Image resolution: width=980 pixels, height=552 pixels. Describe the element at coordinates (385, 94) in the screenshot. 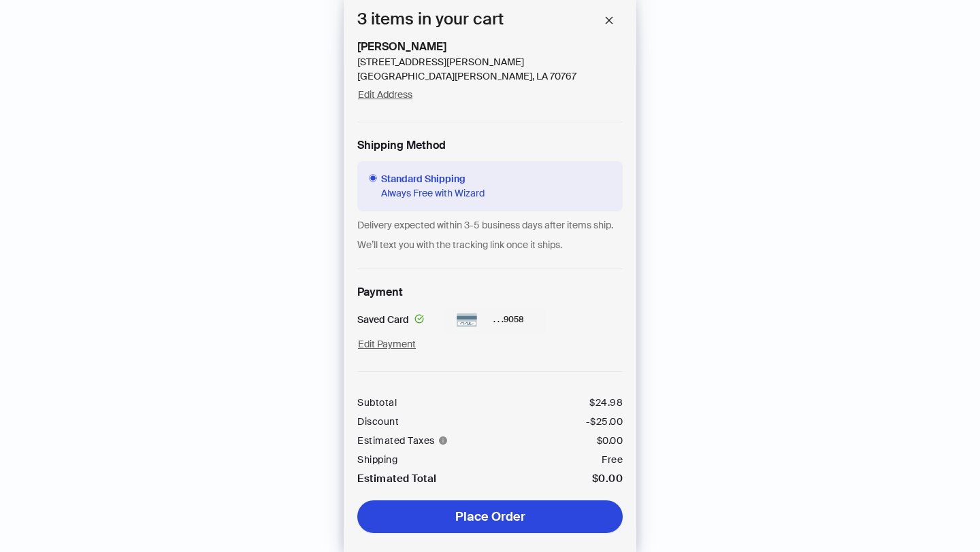

I see `span: Edit Address` at that location.